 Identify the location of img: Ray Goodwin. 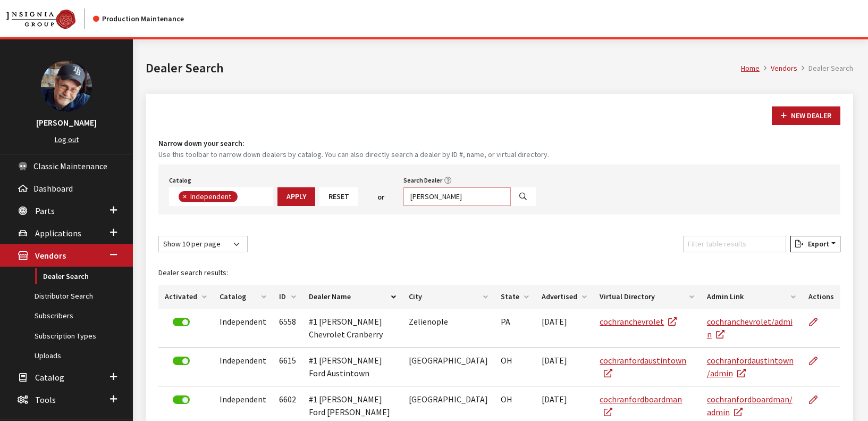
(66, 86).